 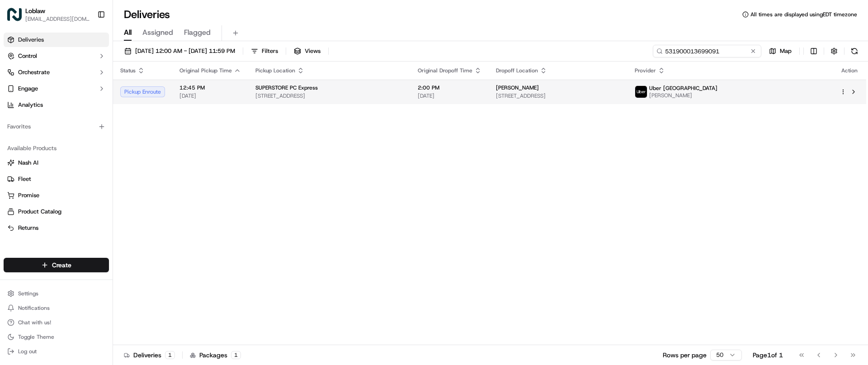 I want to click on span: Promise, so click(x=29, y=195).